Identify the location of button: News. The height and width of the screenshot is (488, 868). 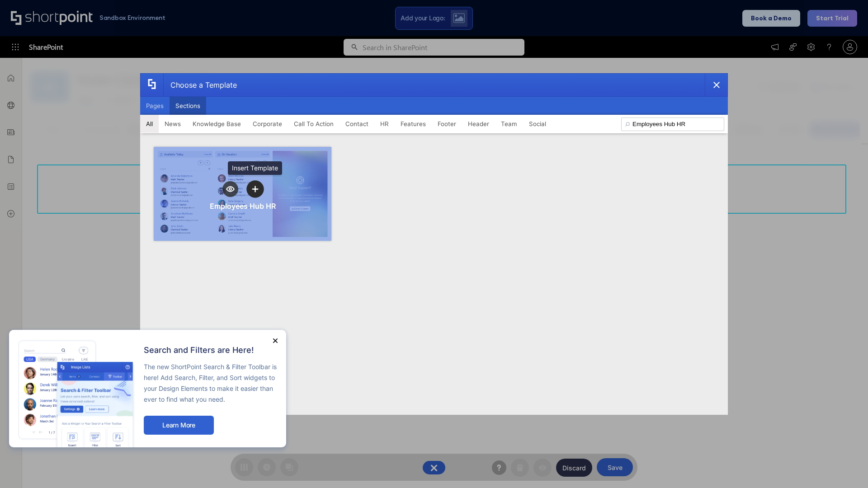
(173, 124).